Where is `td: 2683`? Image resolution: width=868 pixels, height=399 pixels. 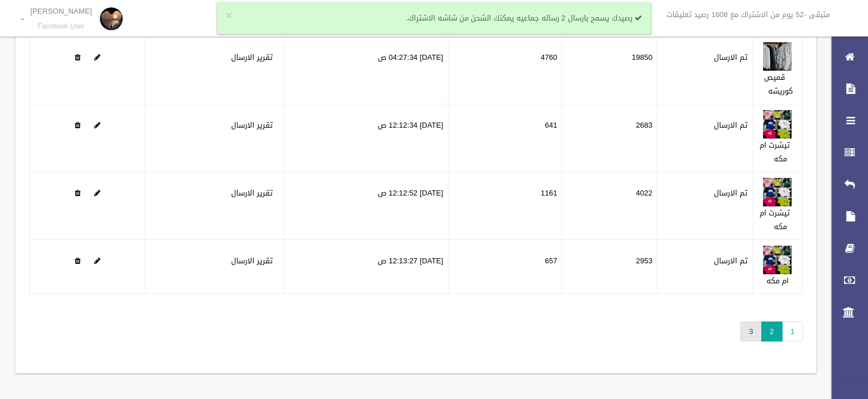
td: 2683 is located at coordinates (610, 138).